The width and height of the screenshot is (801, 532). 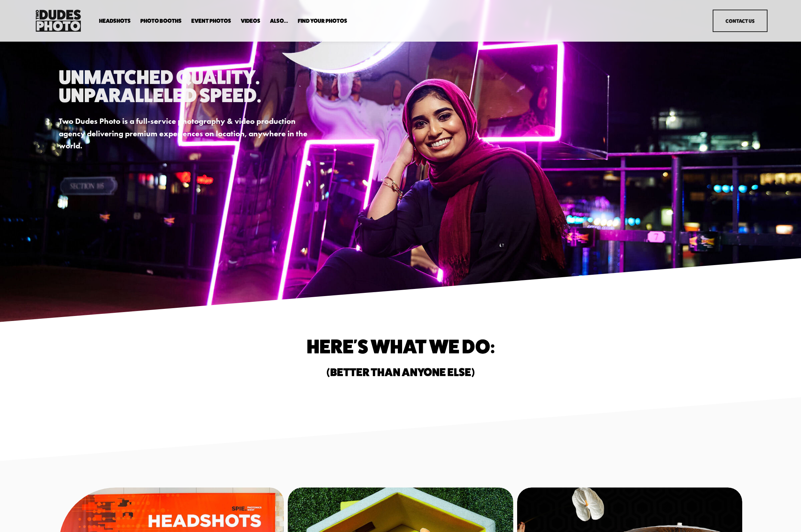 What do you see at coordinates (740, 21) in the screenshot?
I see `a: Contact Us` at bounding box center [740, 21].